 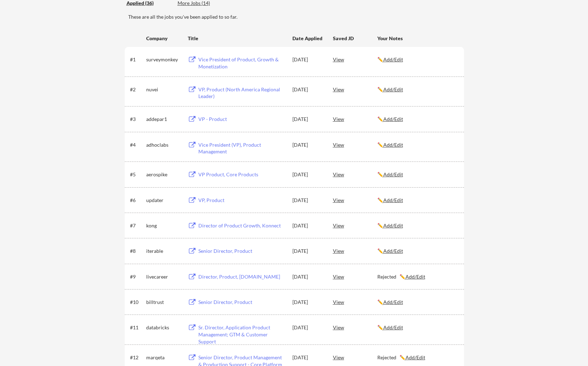 What do you see at coordinates (137, 145) in the screenshot?
I see `div: #4` at bounding box center [137, 145].